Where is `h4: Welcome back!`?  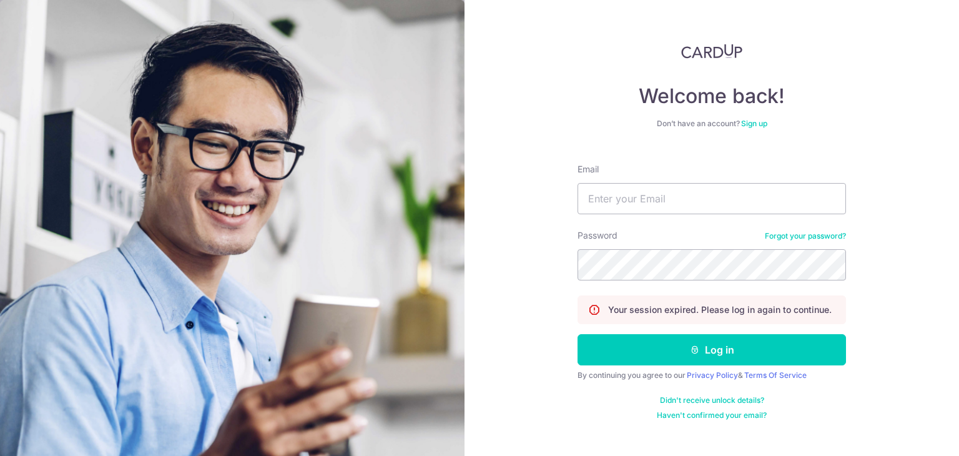
h4: Welcome back! is located at coordinates (712, 96).